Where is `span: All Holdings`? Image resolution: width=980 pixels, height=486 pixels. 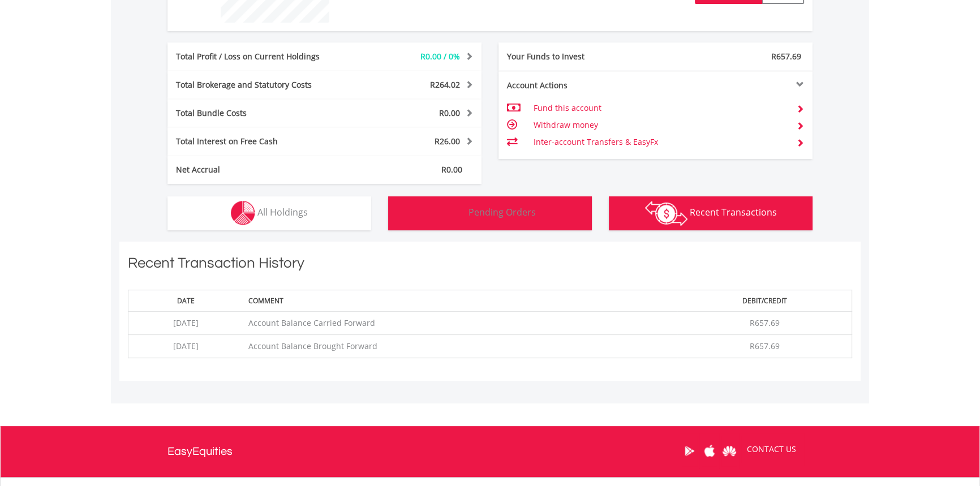
span: All Holdings is located at coordinates (282, 212).